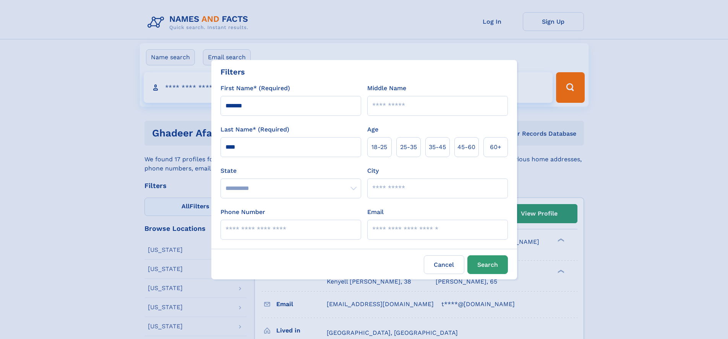 The image size is (728, 339). What do you see at coordinates (373, 130) in the screenshot?
I see `label: Age` at bounding box center [373, 130].